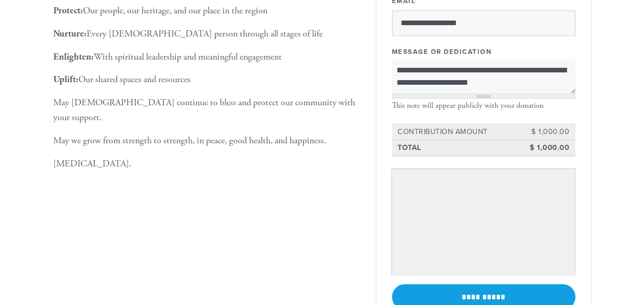 Image resolution: width=644 pixels, height=305 pixels. I want to click on b: Uplift:, so click(66, 79).